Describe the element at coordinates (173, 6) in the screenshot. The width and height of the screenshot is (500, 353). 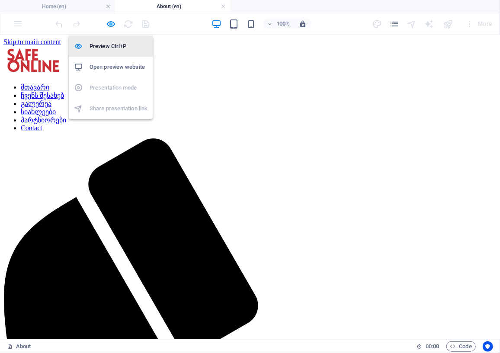
I see `h4: About (en)` at that location.